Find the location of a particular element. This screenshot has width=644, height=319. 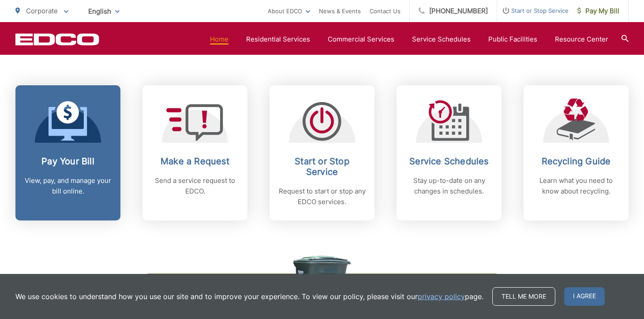

h2: Start or Stop Service is located at coordinates (322, 166).